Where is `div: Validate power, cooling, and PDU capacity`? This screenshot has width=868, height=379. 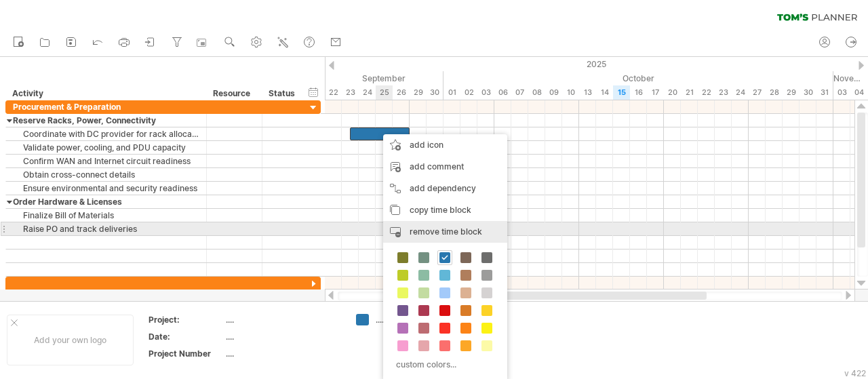
div: Validate power, cooling, and PDU capacity is located at coordinates (106, 147).